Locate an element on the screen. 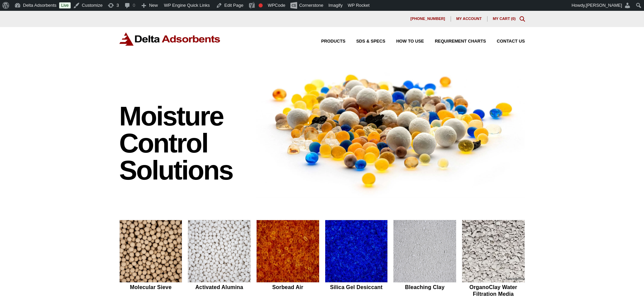 This screenshot has width=644, height=308. h2: Sorbead Air is located at coordinates (288, 287).